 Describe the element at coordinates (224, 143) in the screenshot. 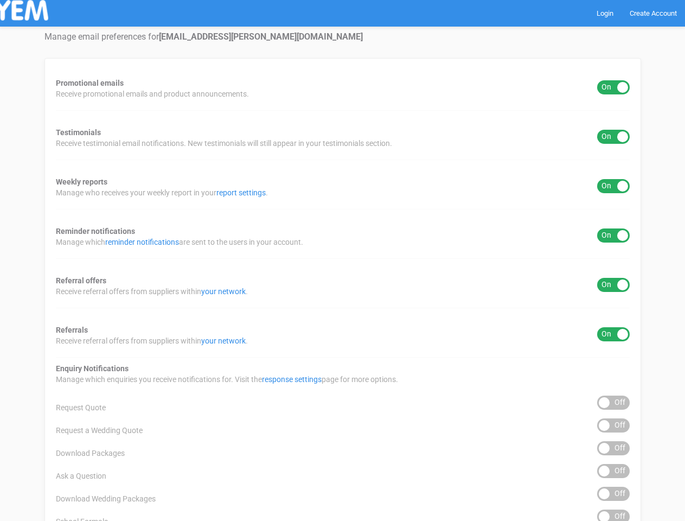

I see `span: Receive testimonial email notifications. New testimonials will still appear in your testimonials ...` at that location.